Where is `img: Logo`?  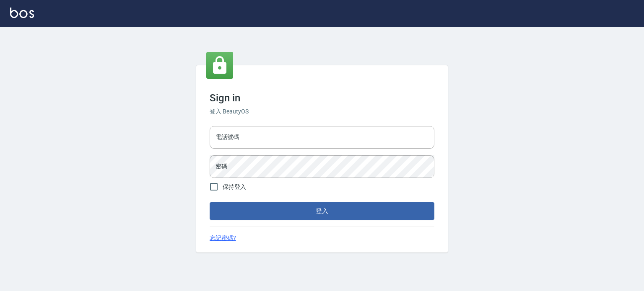
img: Logo is located at coordinates (22, 12).